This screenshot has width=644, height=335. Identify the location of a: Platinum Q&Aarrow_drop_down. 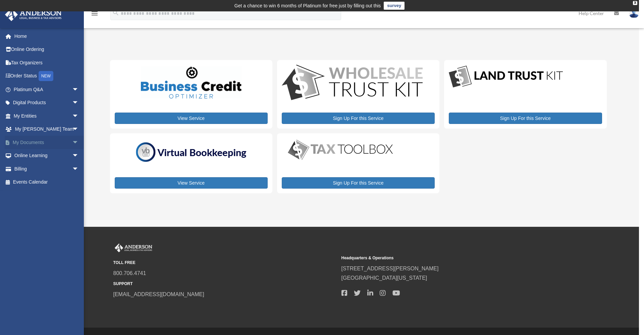
(47, 90).